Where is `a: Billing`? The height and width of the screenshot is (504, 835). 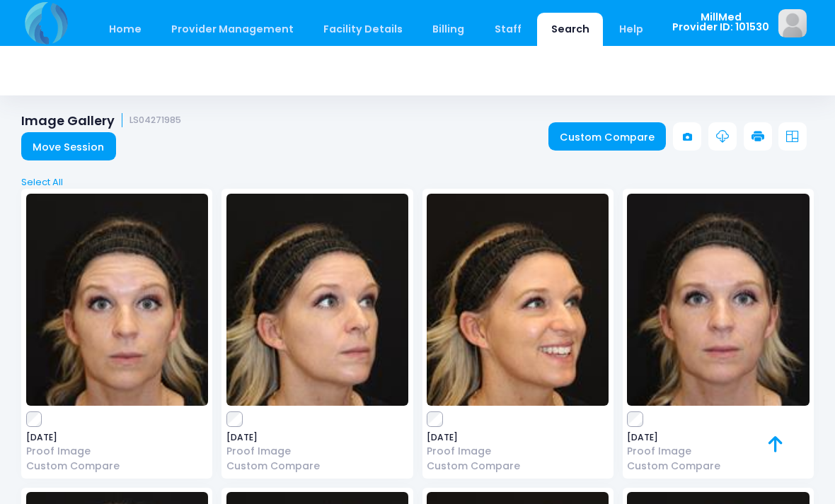 a: Billing is located at coordinates (448, 29).